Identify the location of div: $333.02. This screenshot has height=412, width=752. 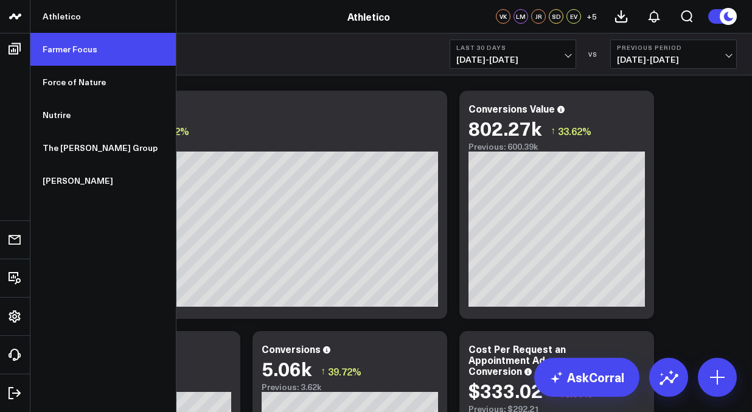
(505, 390).